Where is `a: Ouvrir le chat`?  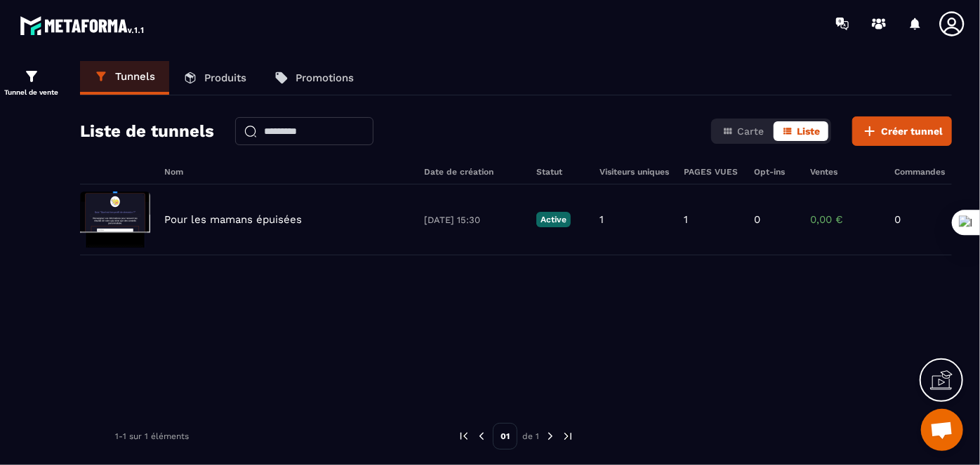 a: Ouvrir le chat is located at coordinates (942, 430).